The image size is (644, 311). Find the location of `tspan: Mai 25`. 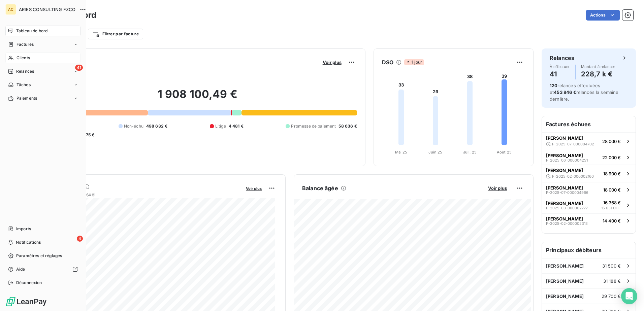

tspan: Mai 25 is located at coordinates (401, 152).